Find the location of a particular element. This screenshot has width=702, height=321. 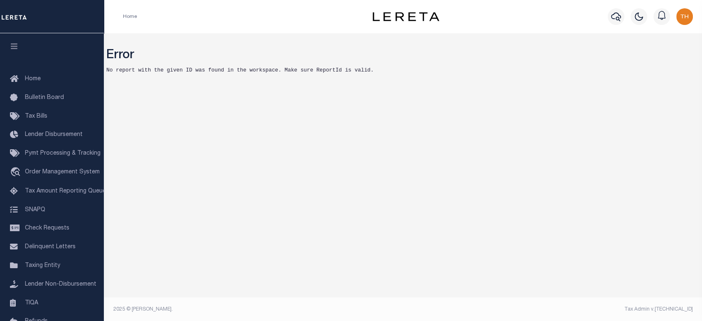

span: Pymt Processing & Tracking is located at coordinates (63, 153).